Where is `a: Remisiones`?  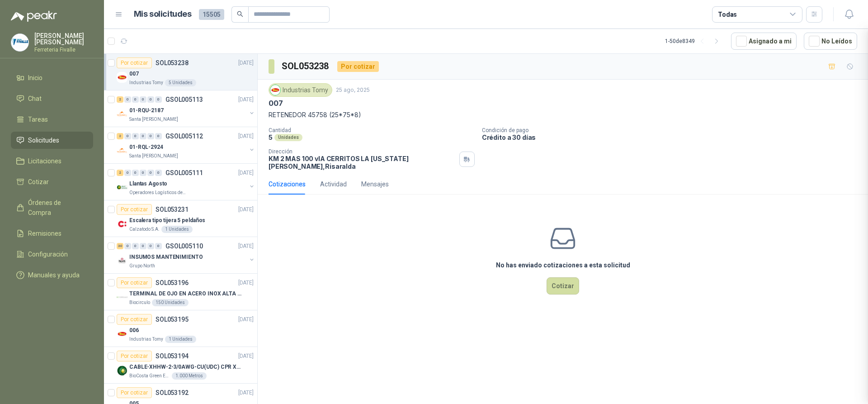 a: Remisiones is located at coordinates (52, 234).